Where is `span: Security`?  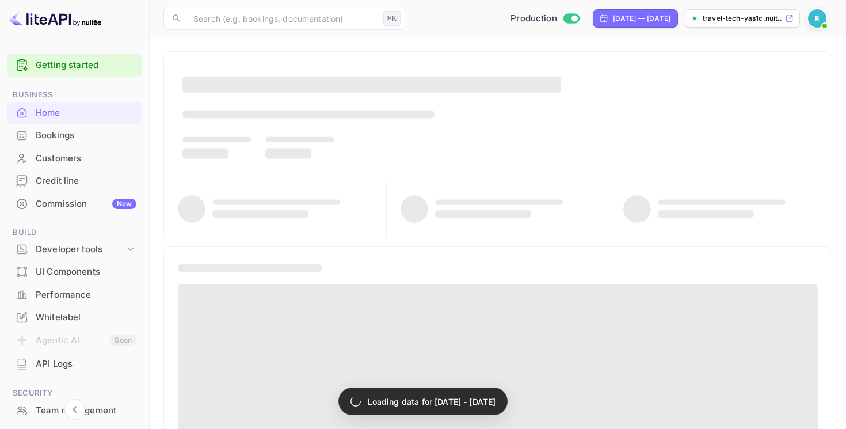
span: Security is located at coordinates (74, 393).